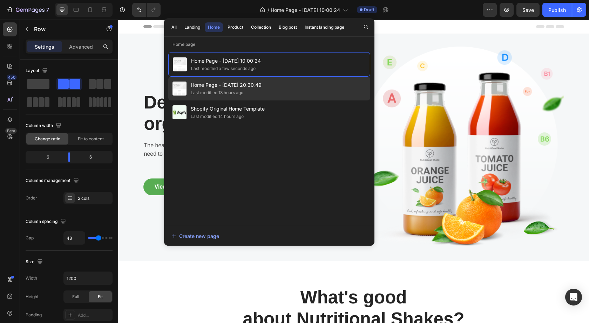  I want to click on div: Undo/Redo, so click(146, 10).